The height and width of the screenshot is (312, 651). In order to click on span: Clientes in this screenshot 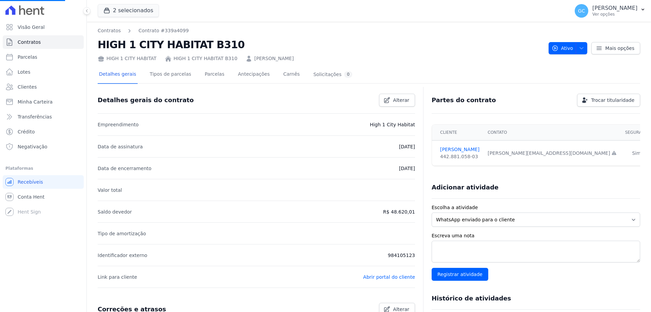, I will do `click(27, 87)`.